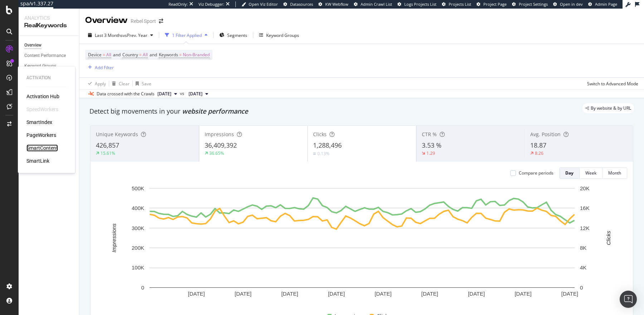 This screenshot has height=315, width=644. Describe the element at coordinates (41, 135) in the screenshot. I see `div: PageWorkers` at that location.